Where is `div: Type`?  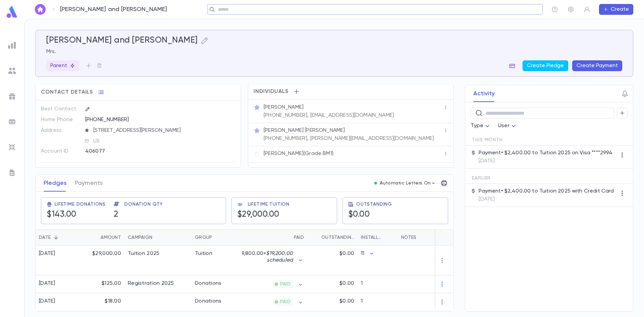 div: Type is located at coordinates (481, 126).